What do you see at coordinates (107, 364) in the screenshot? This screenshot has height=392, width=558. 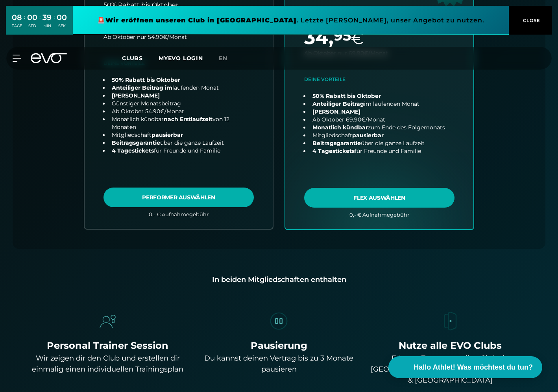 I see `div: Wir zeigen dir den Club und erstellen dir einmalig einen individuellen Trainingsplan` at bounding box center [107, 364].